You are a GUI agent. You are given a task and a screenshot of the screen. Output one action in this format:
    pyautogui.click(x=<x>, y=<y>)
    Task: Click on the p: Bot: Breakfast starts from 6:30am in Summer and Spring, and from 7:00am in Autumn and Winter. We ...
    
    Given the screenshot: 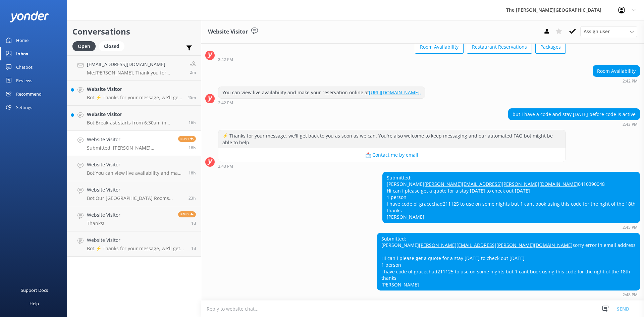 What is the action you would take?
    pyautogui.click(x=135, y=123)
    